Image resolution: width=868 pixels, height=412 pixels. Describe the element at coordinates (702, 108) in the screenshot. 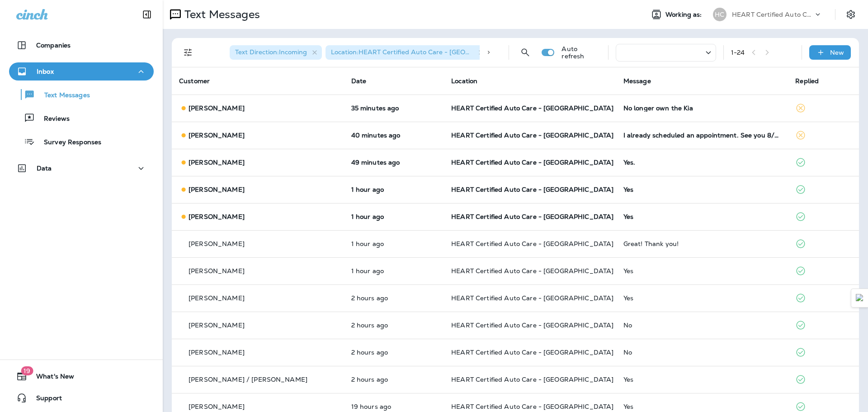

I see `div: No longer own the Kia` at that location.